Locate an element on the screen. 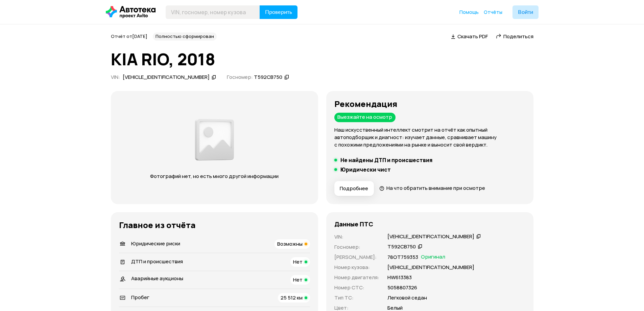 The width and height of the screenshot is (644, 311). a: Отчёты is located at coordinates (493, 12).